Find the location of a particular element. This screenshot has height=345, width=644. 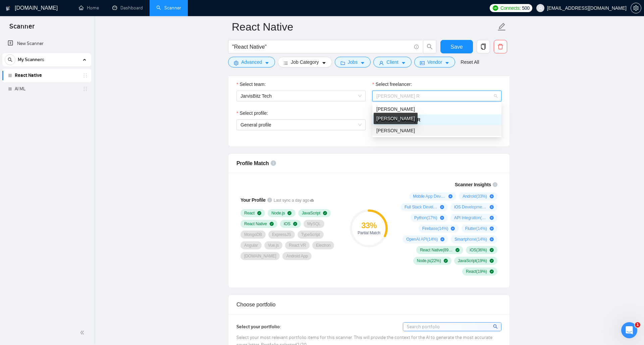

span: folder is located at coordinates (343, 63).